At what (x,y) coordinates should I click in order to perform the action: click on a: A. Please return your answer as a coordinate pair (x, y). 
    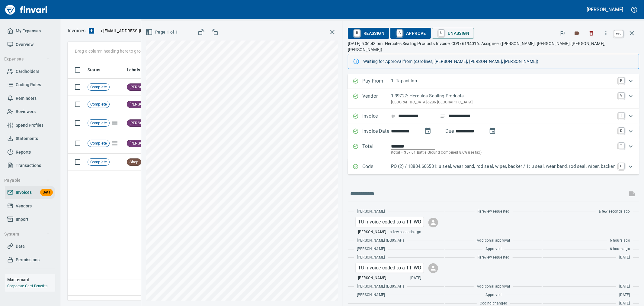
    Looking at the image, I should click on (399, 33).